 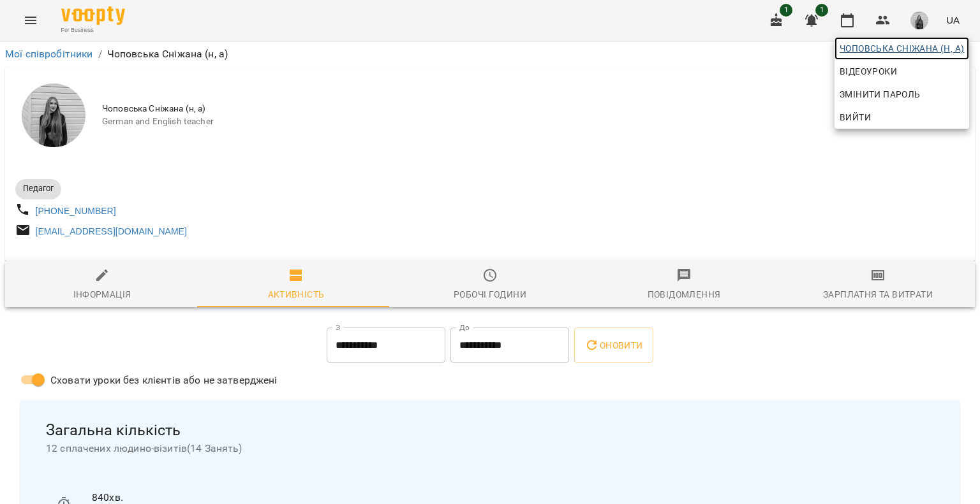 What do you see at coordinates (855, 117) in the screenshot?
I see `span: Вийти` at bounding box center [855, 117].